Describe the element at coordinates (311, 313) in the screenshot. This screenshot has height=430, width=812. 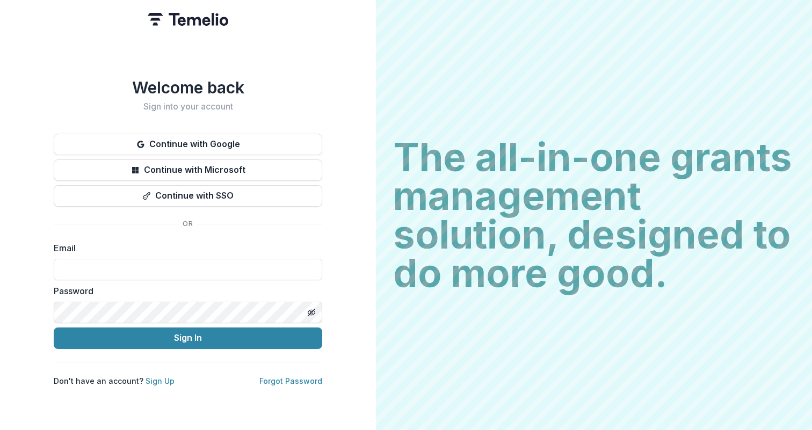
I see `button: Toggle password visibility` at that location.